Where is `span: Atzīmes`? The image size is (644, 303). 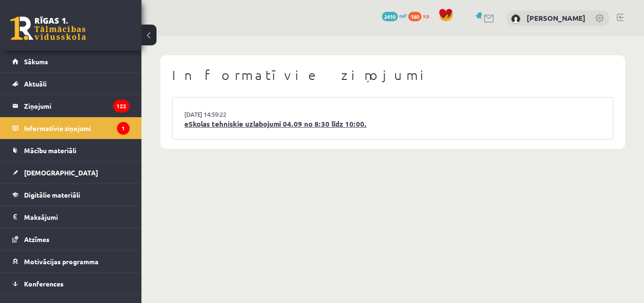
span: Atzīmes is located at coordinates (37, 239).